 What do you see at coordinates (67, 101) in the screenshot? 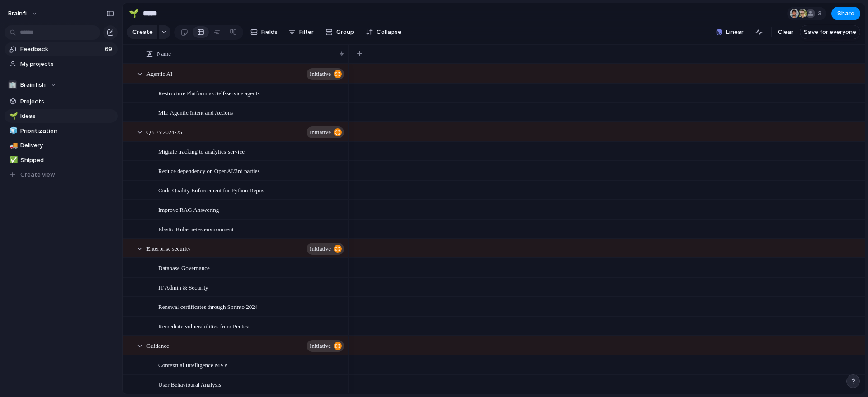
I see `span: Projects` at bounding box center [67, 101].